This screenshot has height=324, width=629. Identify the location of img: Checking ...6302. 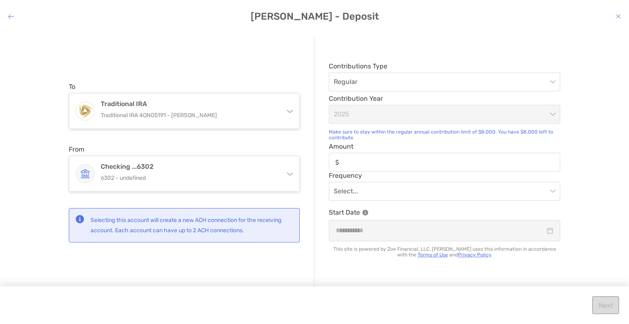
(85, 174).